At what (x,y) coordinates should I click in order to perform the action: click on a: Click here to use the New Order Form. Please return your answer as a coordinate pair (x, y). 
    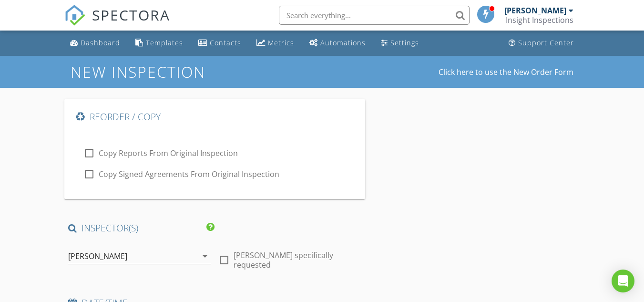
    Looking at the image, I should click on (506, 72).